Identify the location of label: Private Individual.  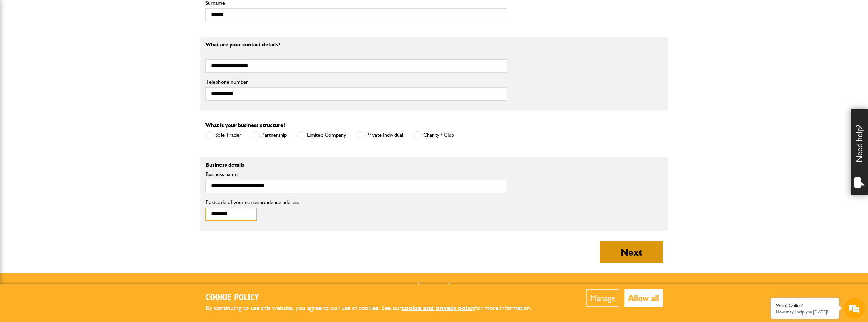
(380, 135).